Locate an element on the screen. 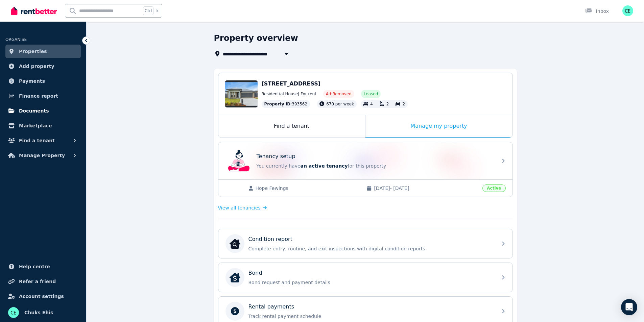 This screenshot has height=322, width=644. span: Manage Property is located at coordinates (42, 155).